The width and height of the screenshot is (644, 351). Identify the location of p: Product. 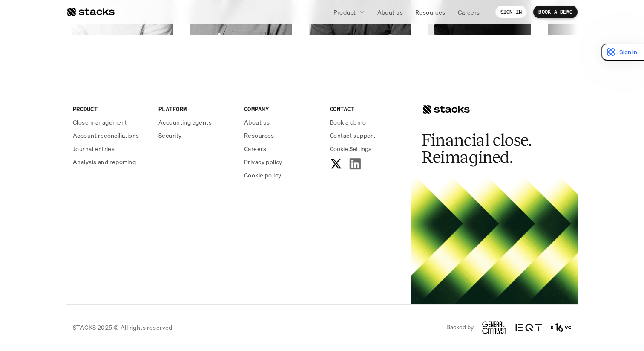
(344, 12).